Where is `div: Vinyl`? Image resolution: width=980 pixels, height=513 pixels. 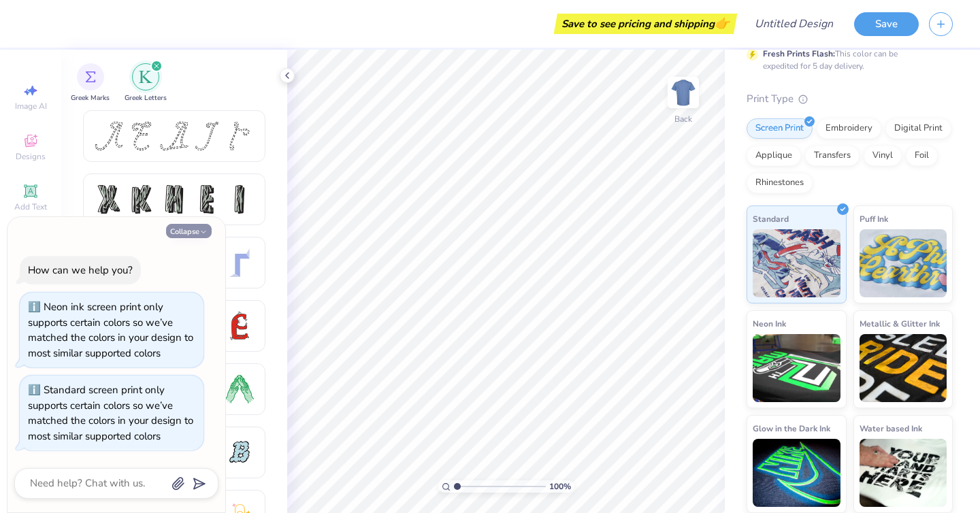 div: Vinyl is located at coordinates (882, 156).